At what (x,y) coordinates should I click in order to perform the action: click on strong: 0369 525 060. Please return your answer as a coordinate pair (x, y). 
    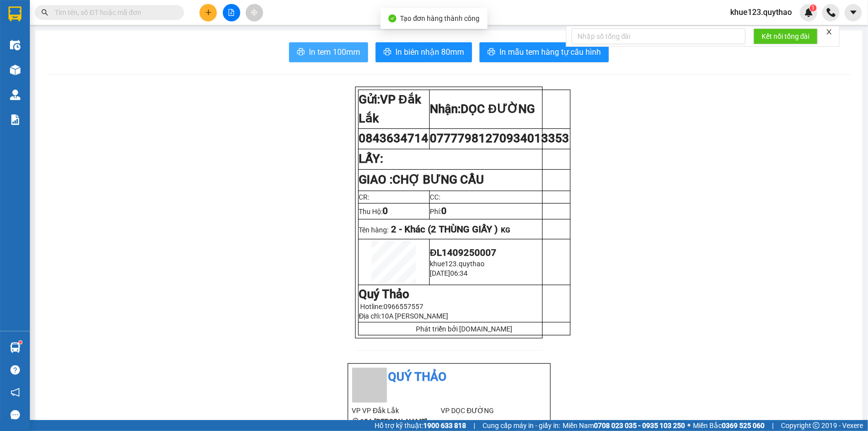
    Looking at the image, I should click on (743, 426).